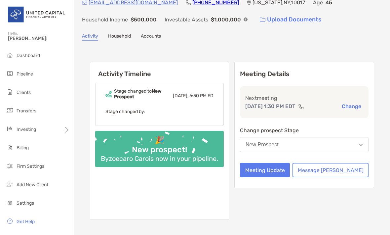 The width and height of the screenshot is (390, 235). I want to click on button: Change, so click(351, 106).